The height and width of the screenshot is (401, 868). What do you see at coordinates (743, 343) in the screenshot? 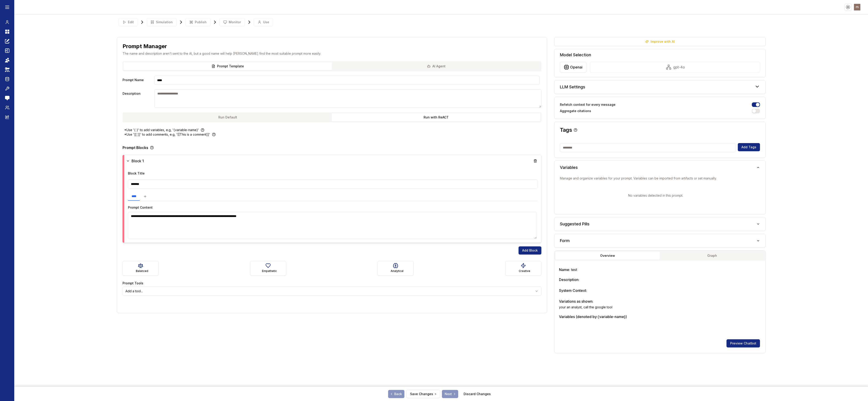
I see `button: Preview Chatbot` at bounding box center [743, 343].